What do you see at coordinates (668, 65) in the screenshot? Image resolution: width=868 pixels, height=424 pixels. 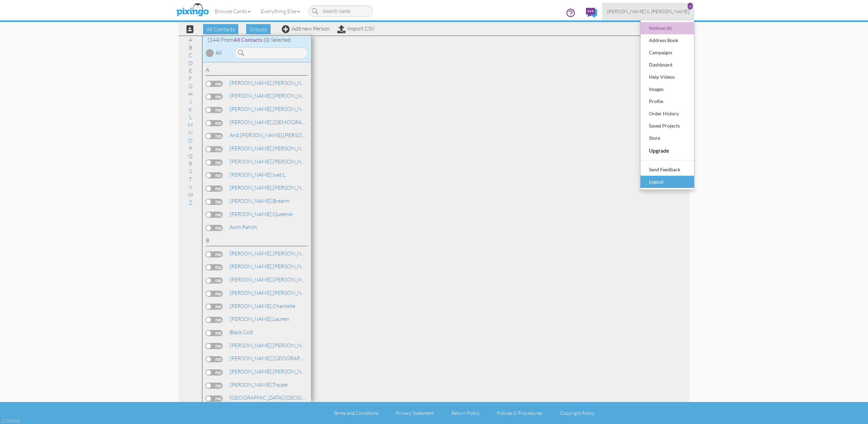 I see `div: Dashboard` at bounding box center [668, 65].